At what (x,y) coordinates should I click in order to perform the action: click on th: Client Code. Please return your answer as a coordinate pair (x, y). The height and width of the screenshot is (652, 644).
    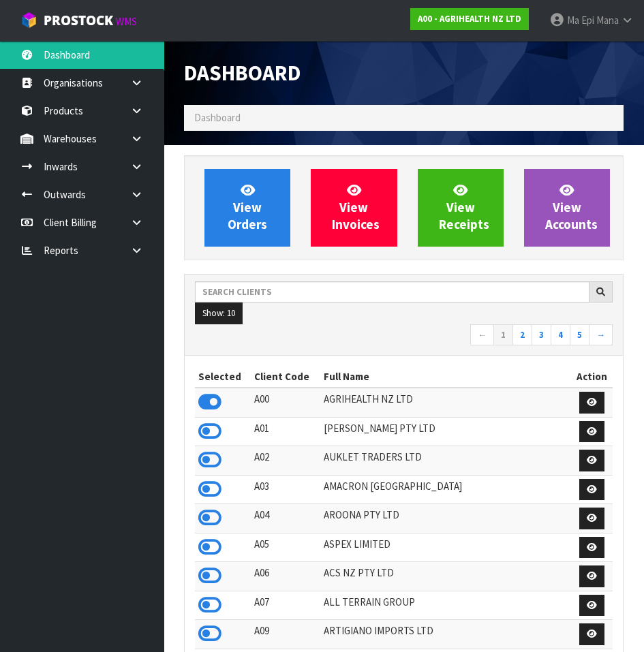
    Looking at the image, I should click on (285, 376).